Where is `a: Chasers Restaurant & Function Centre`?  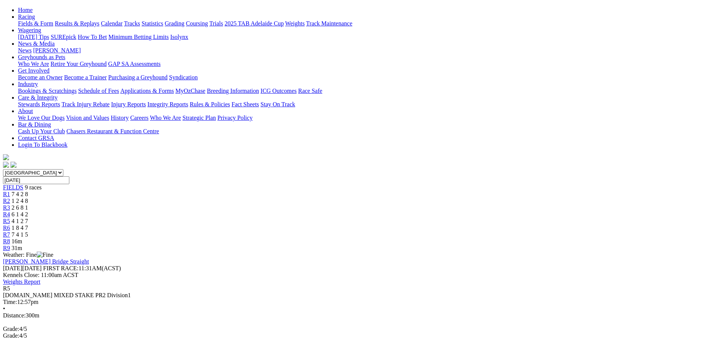 a: Chasers Restaurant & Function Centre is located at coordinates (112, 131).